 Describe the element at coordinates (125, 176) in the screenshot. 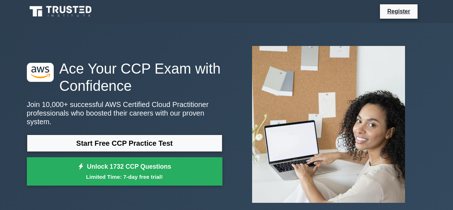

I see `small: Limited Time: 7-day free trial!` at that location.